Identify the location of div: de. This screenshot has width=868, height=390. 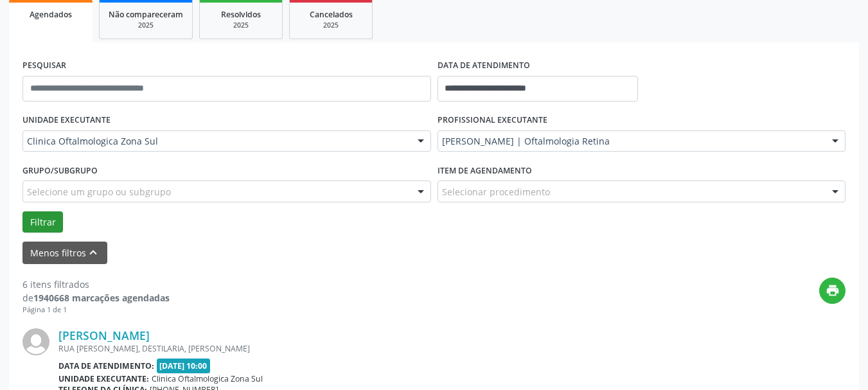
(95, 298).